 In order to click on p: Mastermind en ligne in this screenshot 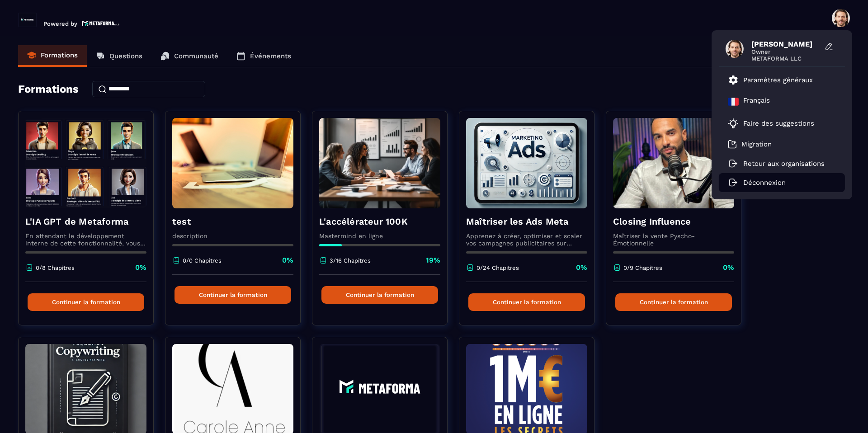, I will do `click(379, 236)`.